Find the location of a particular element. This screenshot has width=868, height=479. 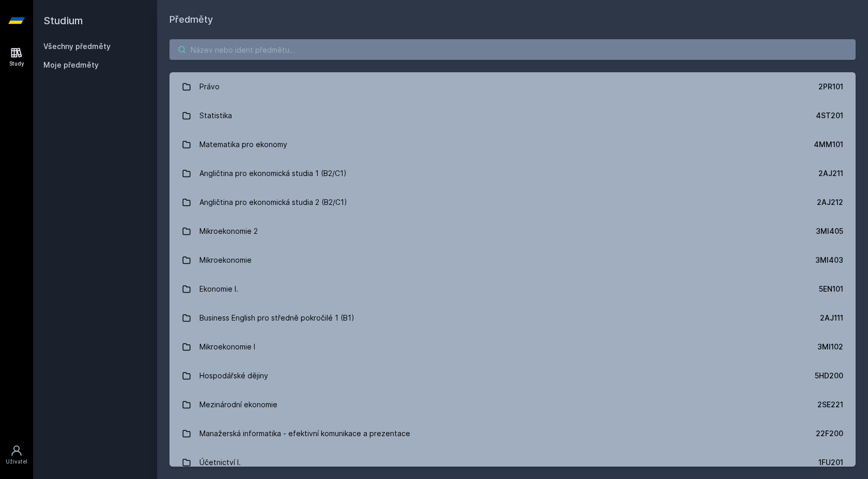

a: Statistika 4ST201 is located at coordinates (513, 116).